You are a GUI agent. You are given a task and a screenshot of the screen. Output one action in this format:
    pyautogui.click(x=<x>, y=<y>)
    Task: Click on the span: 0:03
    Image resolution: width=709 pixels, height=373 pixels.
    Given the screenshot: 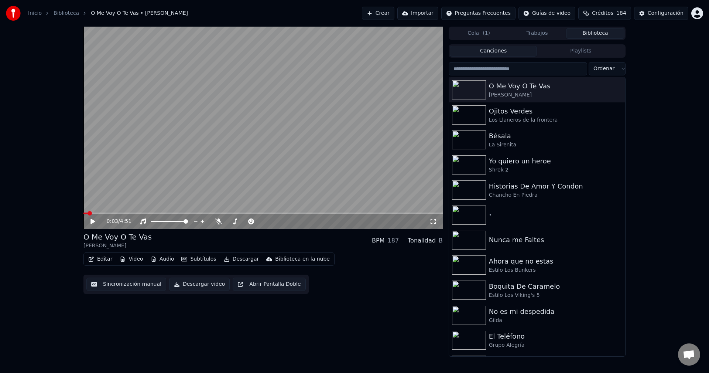 What is the action you would take?
    pyautogui.click(x=112, y=221)
    